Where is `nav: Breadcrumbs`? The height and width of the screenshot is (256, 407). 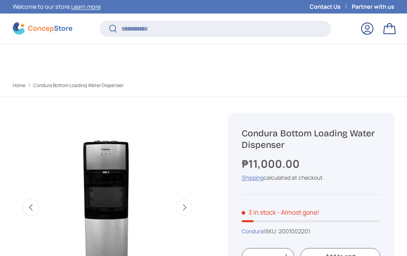 nav: Breadcrumbs is located at coordinates (114, 85).